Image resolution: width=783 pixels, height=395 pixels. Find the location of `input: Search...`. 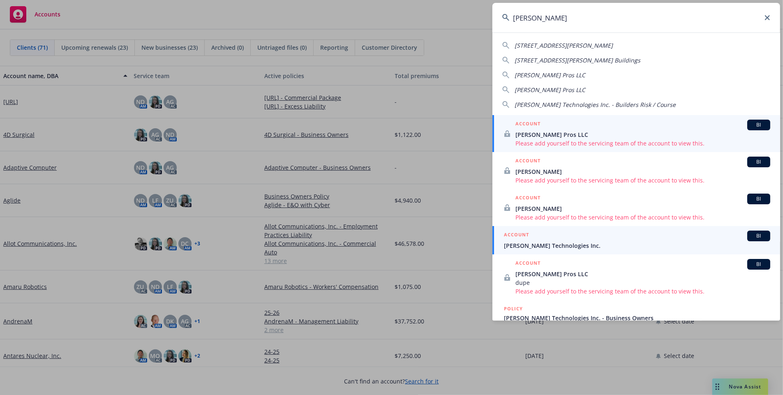

input: Search... is located at coordinates (637, 18).